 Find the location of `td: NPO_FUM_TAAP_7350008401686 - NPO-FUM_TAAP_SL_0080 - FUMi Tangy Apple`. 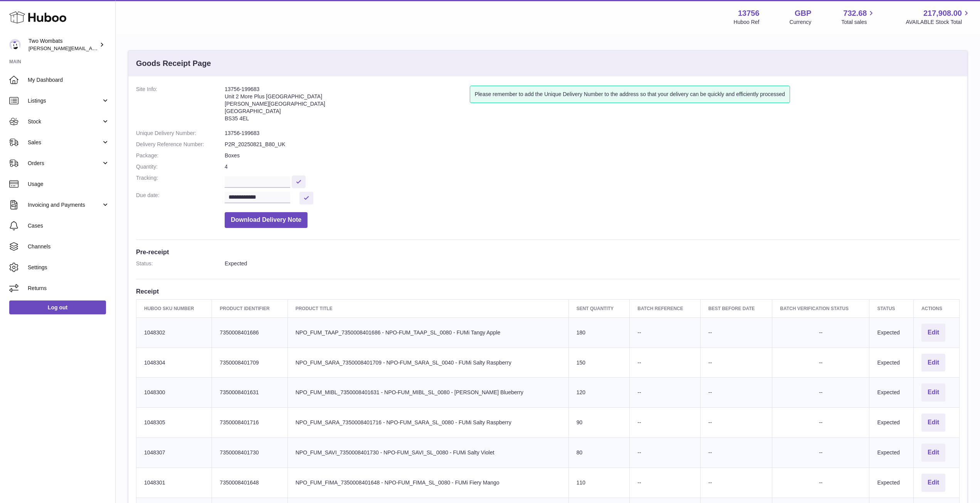

td: NPO_FUM_TAAP_7350008401686 - NPO-FUM_TAAP_SL_0080 - FUMi Tangy Apple is located at coordinates (428, 332).